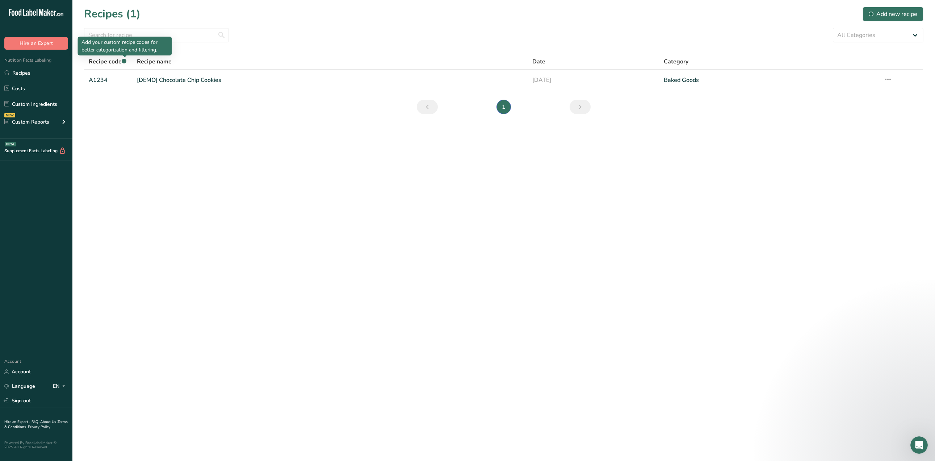  Describe the element at coordinates (17, 422) in the screenshot. I see `a: Hire an Expert .` at that location.